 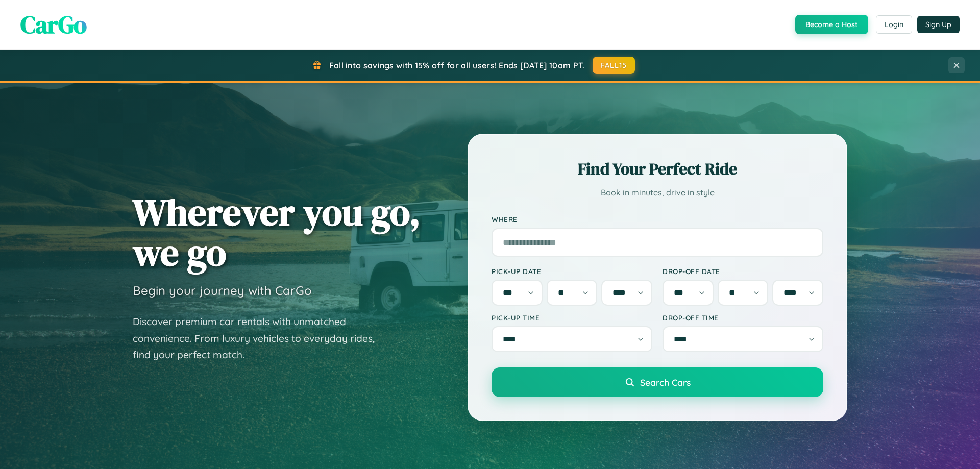 I want to click on span: CarGo, so click(x=53, y=25).